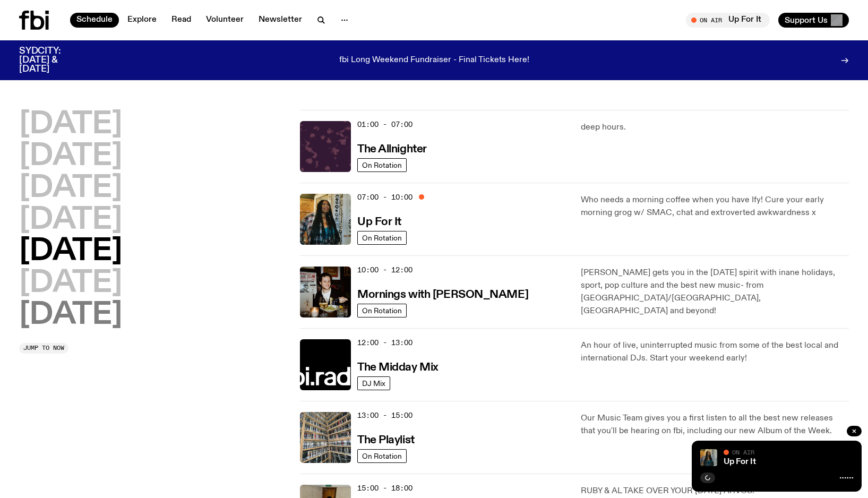 This screenshot has height=498, width=868. What do you see at coordinates (374, 384) in the screenshot?
I see `a: DJ Mix` at bounding box center [374, 384].